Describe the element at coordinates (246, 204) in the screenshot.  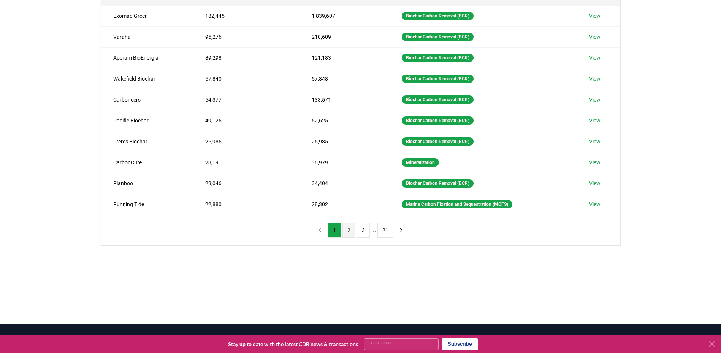
I see `td: 22,880` at that location.